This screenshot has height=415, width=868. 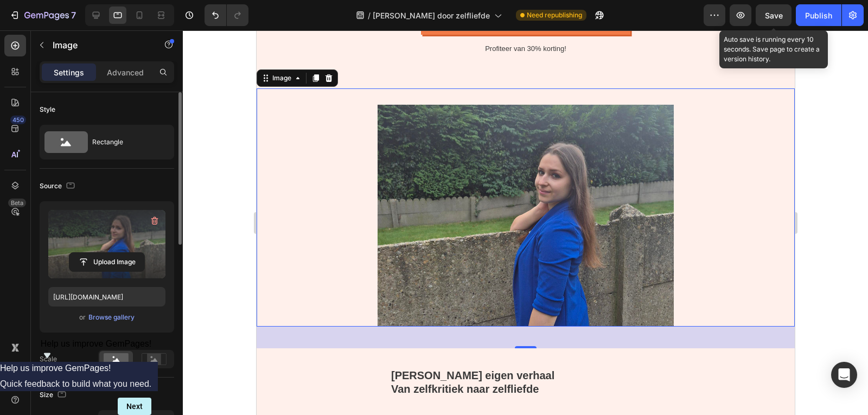 I want to click on span: Profiteer van 30% korting!, so click(x=269, y=18).